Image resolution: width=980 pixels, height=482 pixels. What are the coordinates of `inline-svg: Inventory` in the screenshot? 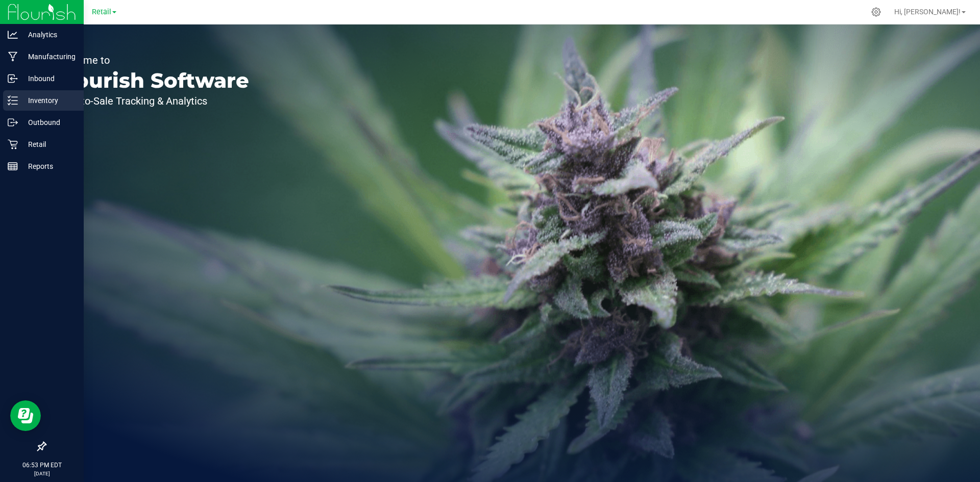 It's located at (13, 100).